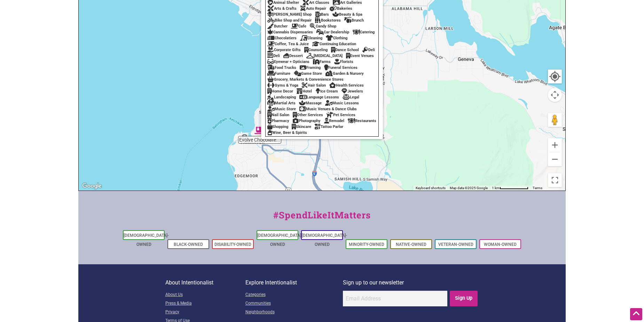 The image size is (644, 322). What do you see at coordinates (310, 103) in the screenshot?
I see `div: Massage` at bounding box center [310, 103].